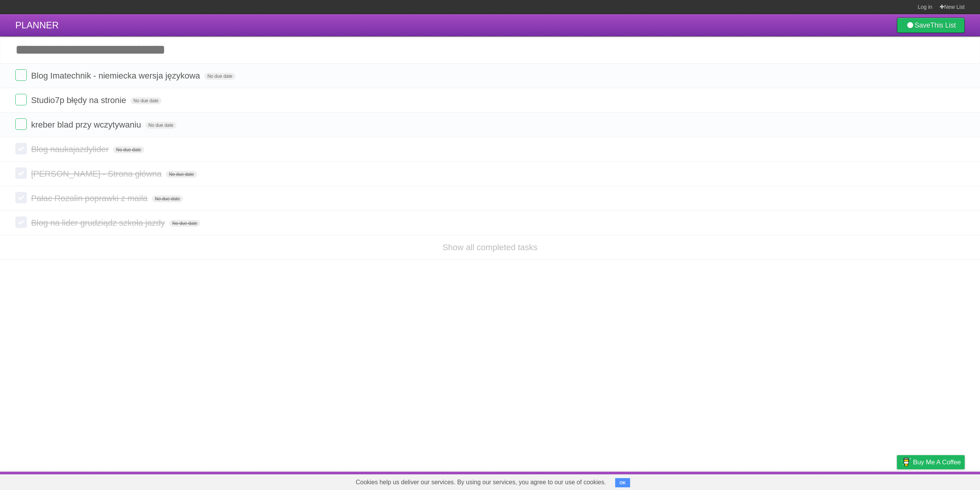 The width and height of the screenshot is (980, 490). Describe the element at coordinates (71, 149) in the screenshot. I see `span: Blog naukajazdylider` at that location.